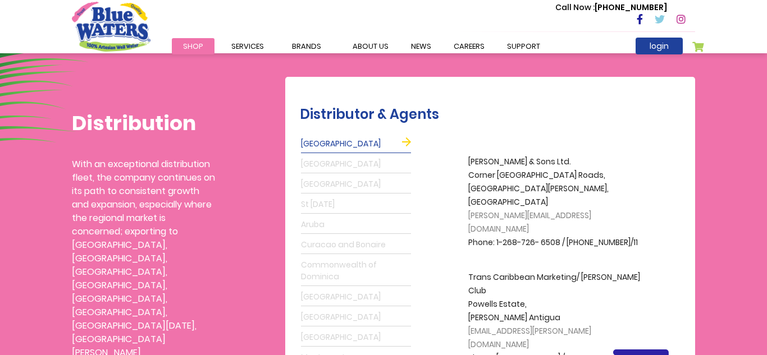  What do you see at coordinates (469, 46) in the screenshot?
I see `a: careers` at bounding box center [469, 46].